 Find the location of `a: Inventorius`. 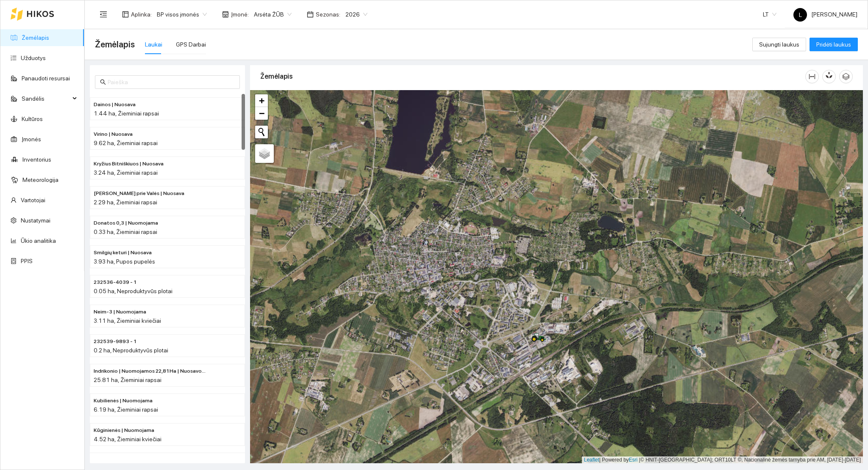

a: Inventorius is located at coordinates (37, 160).